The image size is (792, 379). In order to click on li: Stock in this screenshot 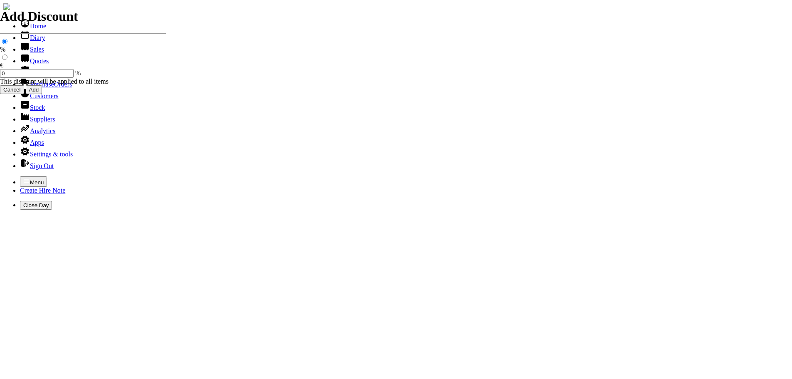, I will do `click(404, 106)`.